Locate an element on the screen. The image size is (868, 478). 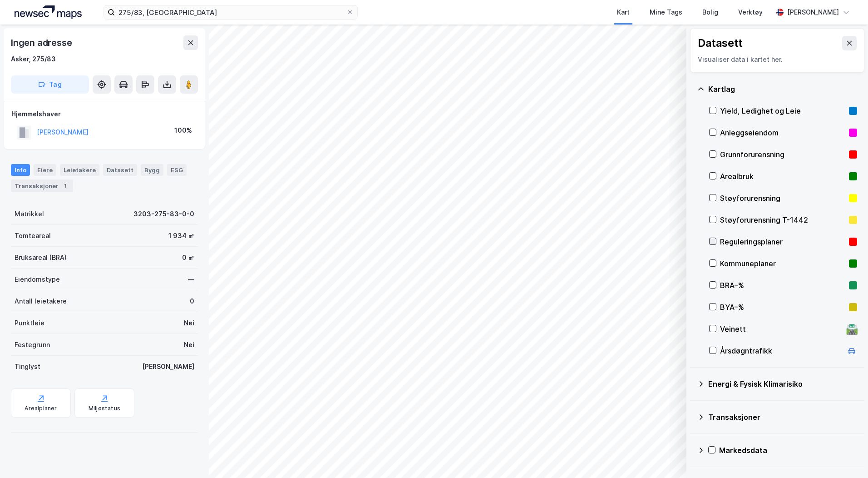
div: Støyforurensning is located at coordinates (783, 198).